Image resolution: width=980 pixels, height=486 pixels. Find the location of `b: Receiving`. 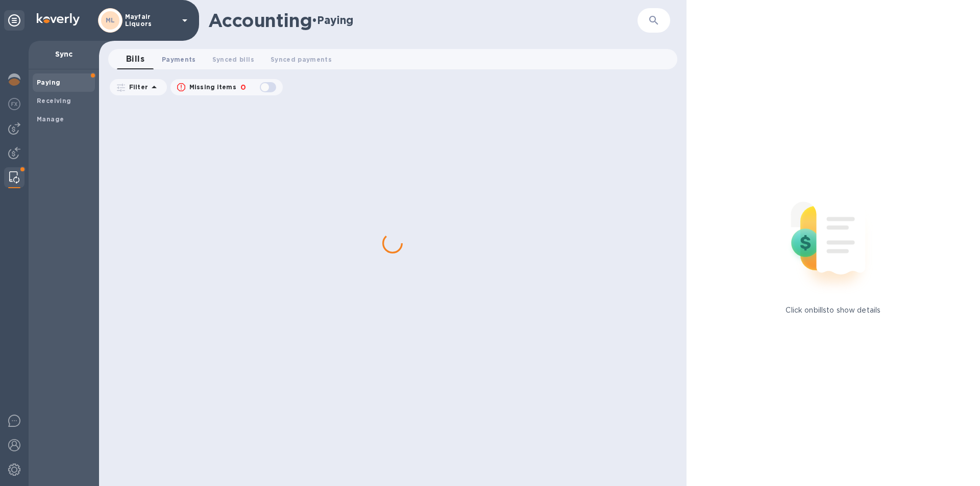

b: Receiving is located at coordinates (54, 101).